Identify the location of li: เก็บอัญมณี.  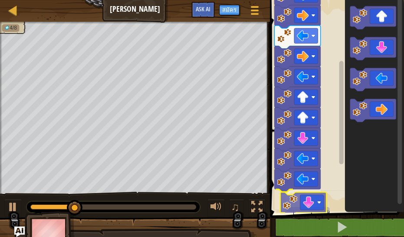
(10, 28).